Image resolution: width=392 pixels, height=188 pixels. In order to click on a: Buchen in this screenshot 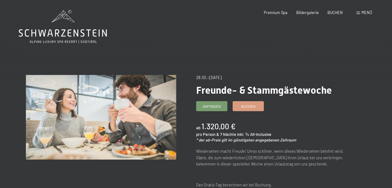, I will do `click(248, 106)`.